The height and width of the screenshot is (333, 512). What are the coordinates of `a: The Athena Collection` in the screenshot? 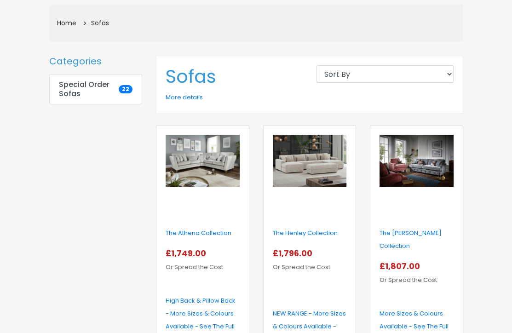 It's located at (198, 233).